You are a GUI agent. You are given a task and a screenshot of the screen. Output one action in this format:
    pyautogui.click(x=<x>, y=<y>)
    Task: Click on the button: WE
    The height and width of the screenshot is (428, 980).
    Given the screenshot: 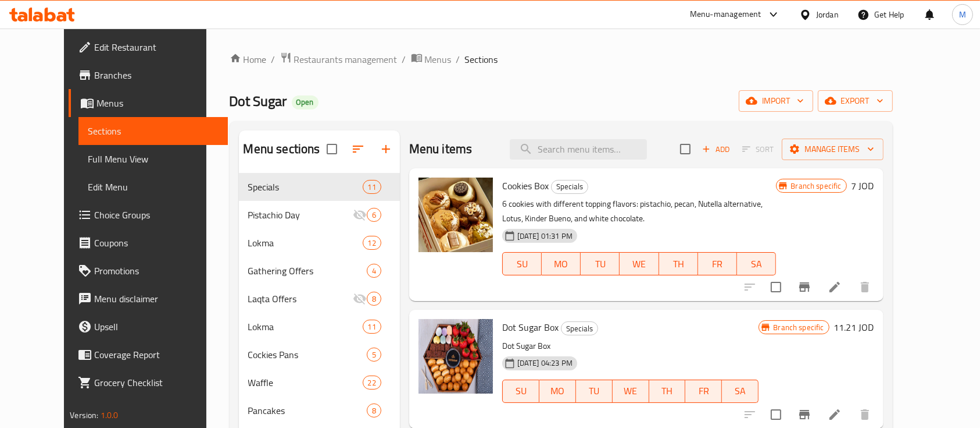 What is the action you would take?
    pyautogui.click(x=639, y=263)
    